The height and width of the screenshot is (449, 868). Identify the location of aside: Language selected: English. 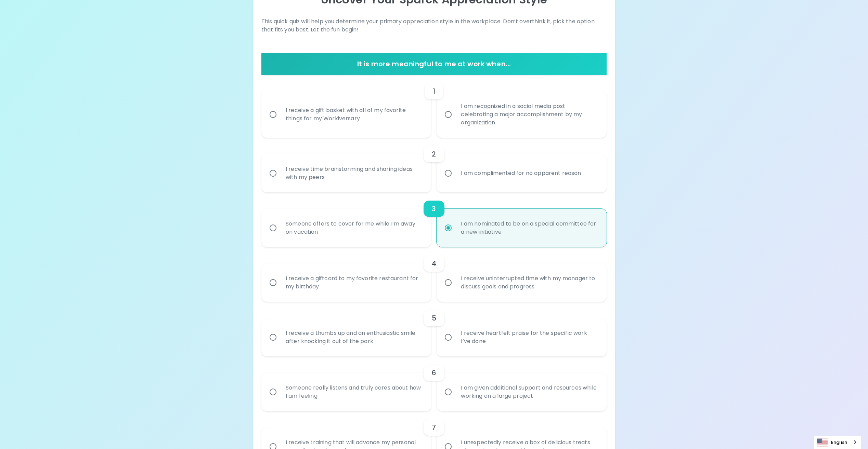
(837, 442).